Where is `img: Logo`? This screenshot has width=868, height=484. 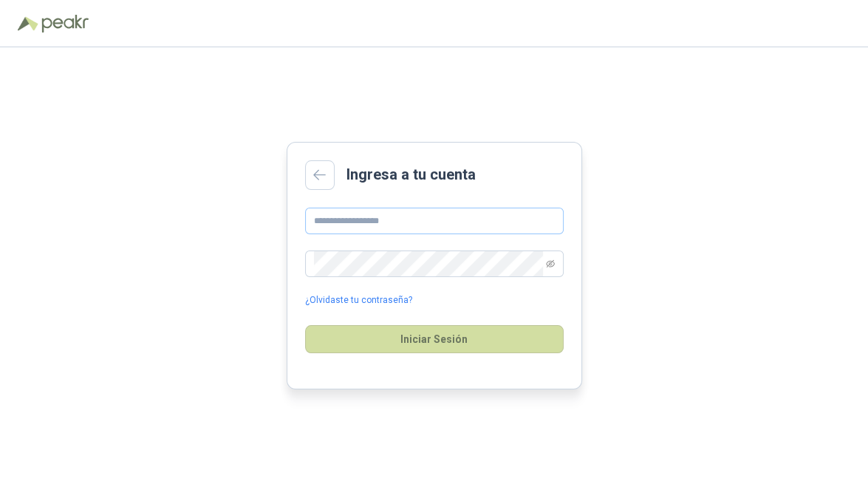 img: Logo is located at coordinates (28, 24).